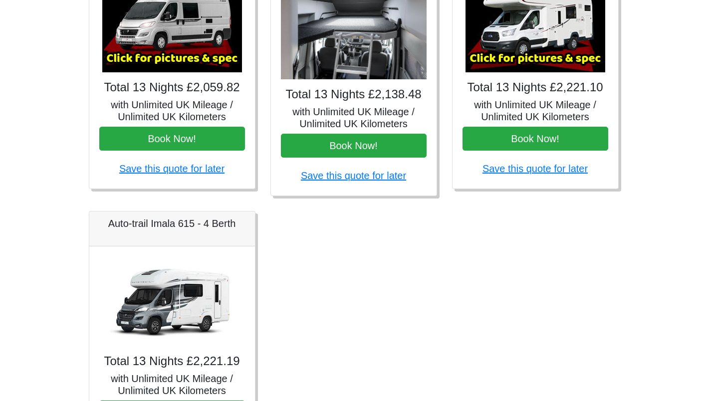 This screenshot has height=401, width=707. What do you see at coordinates (172, 87) in the screenshot?
I see `h4: Total 13 Nights £2,059.82` at bounding box center [172, 87].